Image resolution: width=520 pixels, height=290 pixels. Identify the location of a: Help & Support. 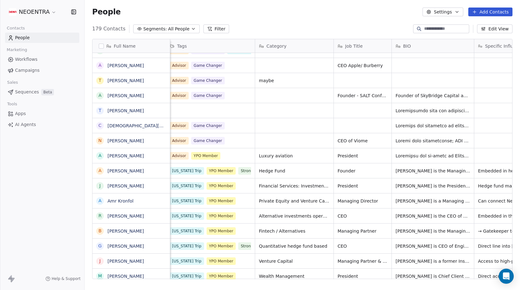
(63, 279).